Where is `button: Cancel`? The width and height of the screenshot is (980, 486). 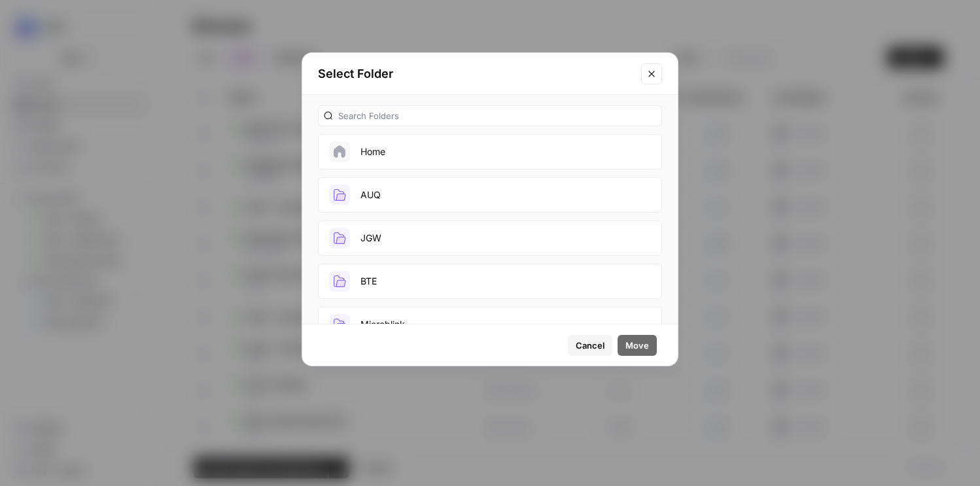 button: Cancel is located at coordinates (590, 345).